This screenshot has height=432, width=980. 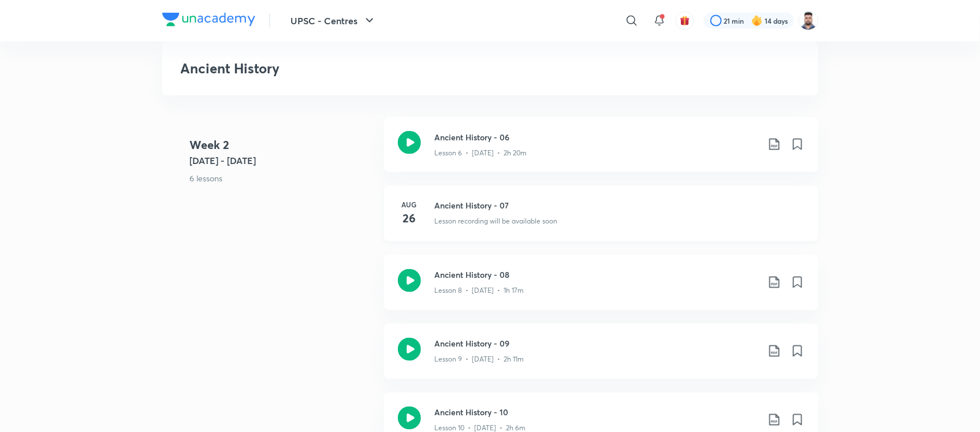 What do you see at coordinates (596, 275) in the screenshot?
I see `h3: Ancient History - 08` at bounding box center [596, 275].